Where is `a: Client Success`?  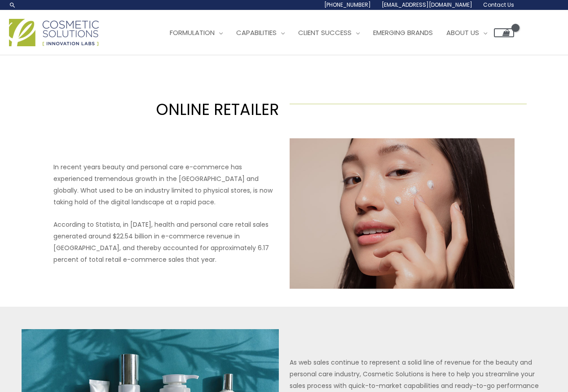 a: Client Success is located at coordinates (329, 33).